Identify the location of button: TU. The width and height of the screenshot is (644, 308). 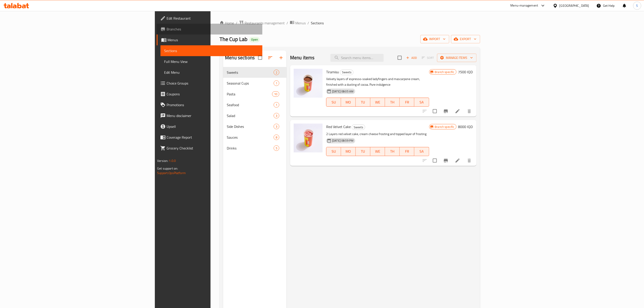
(363, 151).